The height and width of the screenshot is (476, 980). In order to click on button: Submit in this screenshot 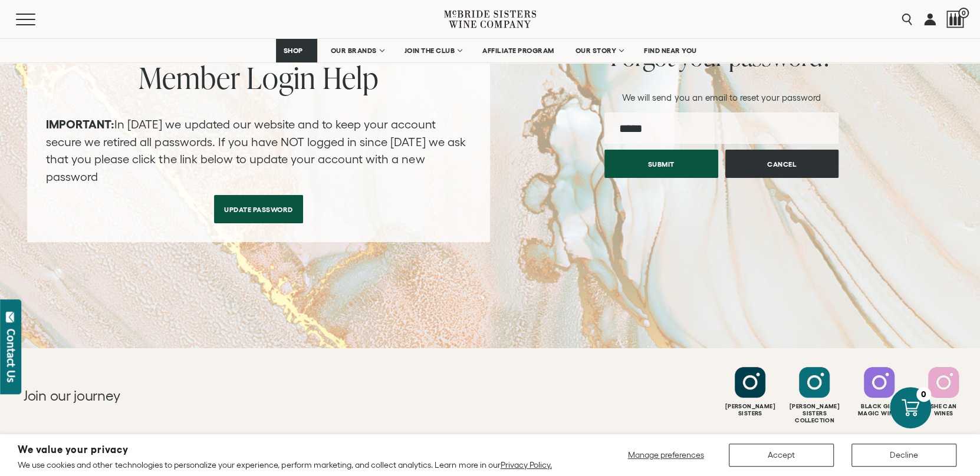, I will do `click(661, 164)`.